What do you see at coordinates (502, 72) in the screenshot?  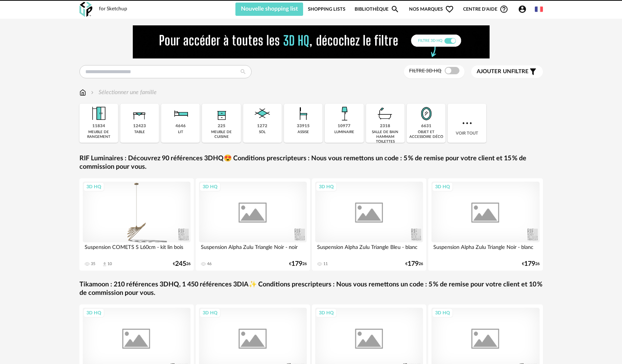 I see `span: filtre` at bounding box center [502, 72].